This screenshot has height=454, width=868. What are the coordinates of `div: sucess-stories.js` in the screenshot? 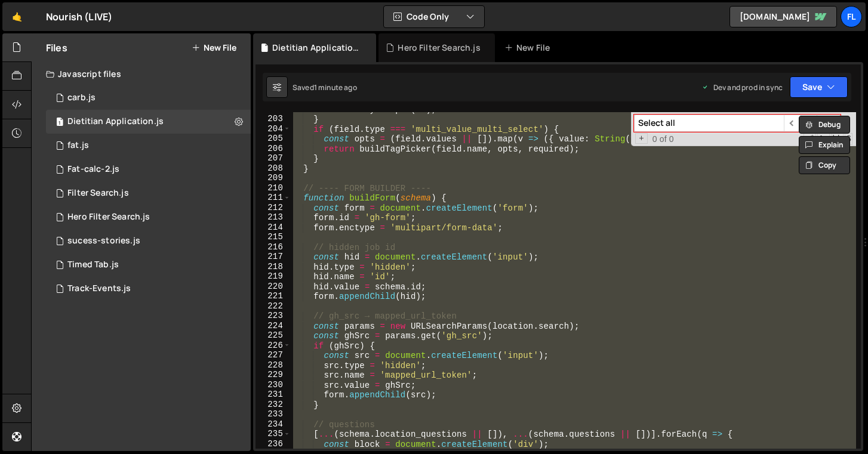 It's located at (104, 241).